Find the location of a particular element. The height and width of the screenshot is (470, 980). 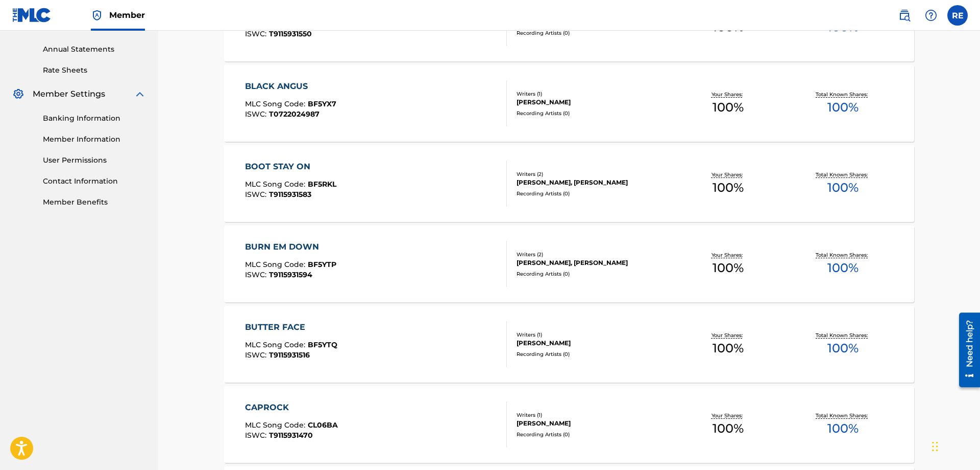

span: BF5YTP is located at coordinates (323, 264).